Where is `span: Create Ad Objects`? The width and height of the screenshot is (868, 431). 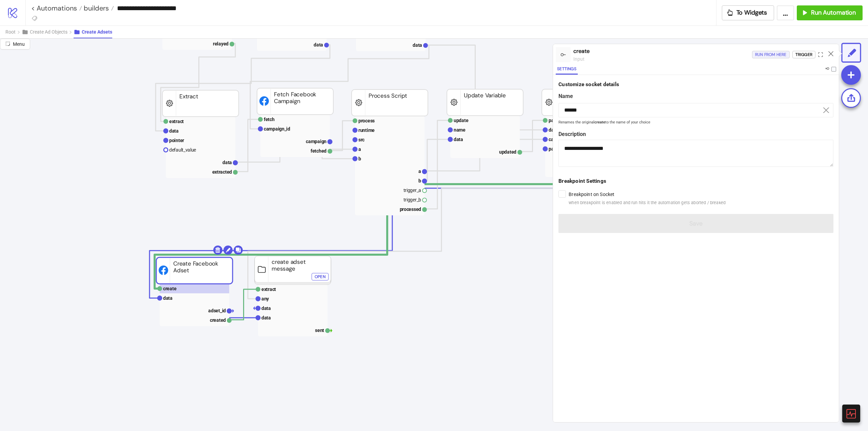 span: Create Ad Objects is located at coordinates (48, 32).